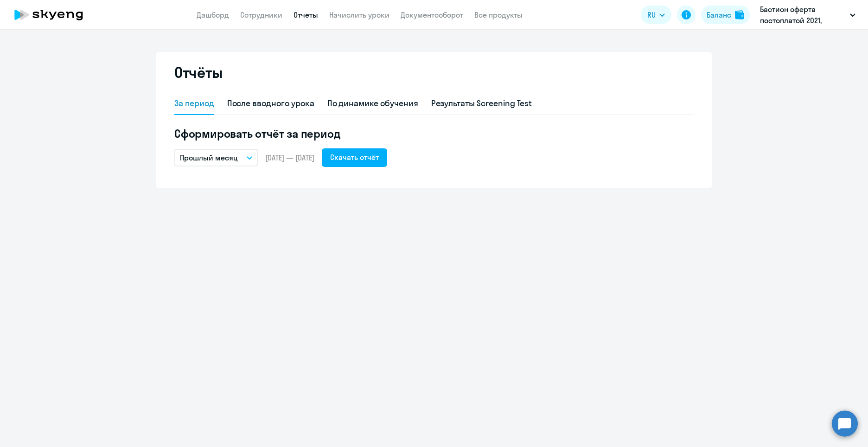  What do you see at coordinates (355, 157) in the screenshot?
I see `button: Скачать отчёт` at bounding box center [355, 157].